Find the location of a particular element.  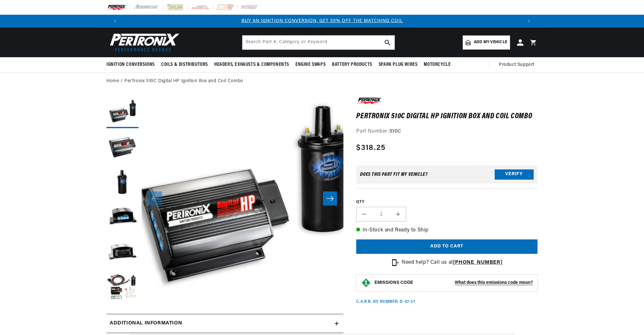

button: Load image 4 in gallery view is located at coordinates (122, 218).